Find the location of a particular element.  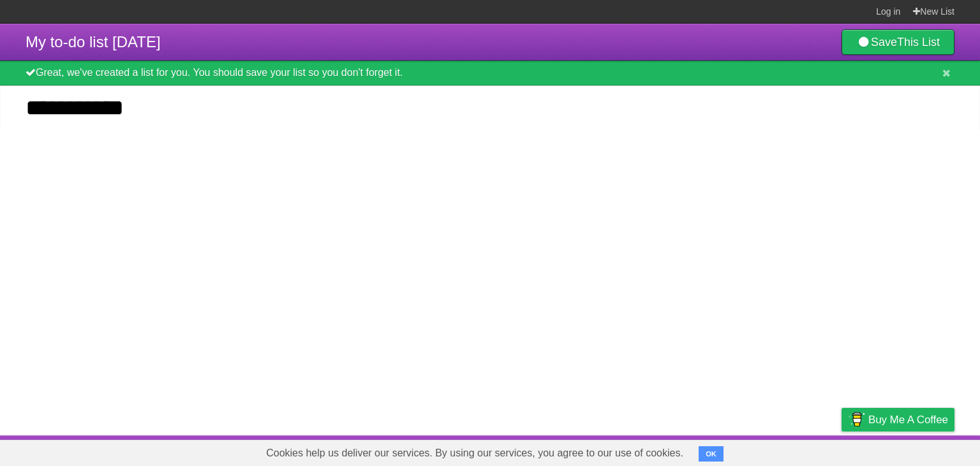

a: Terms is located at coordinates (795, 450).